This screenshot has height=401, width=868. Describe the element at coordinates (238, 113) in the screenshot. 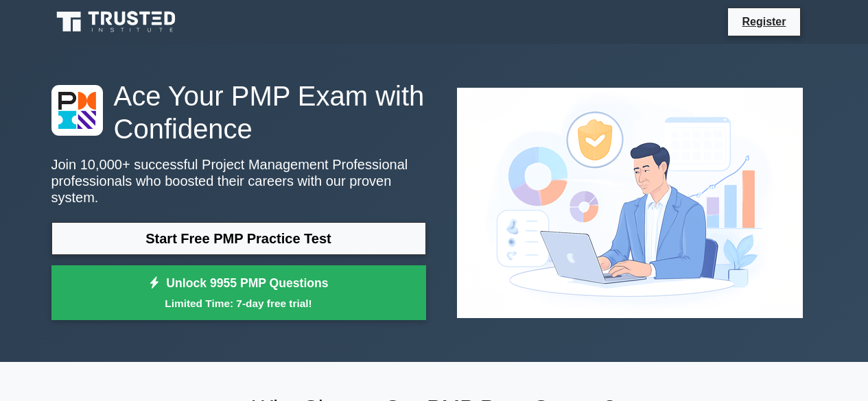

I see `h1: Ace Your PMP Exam with Confidence` at that location.